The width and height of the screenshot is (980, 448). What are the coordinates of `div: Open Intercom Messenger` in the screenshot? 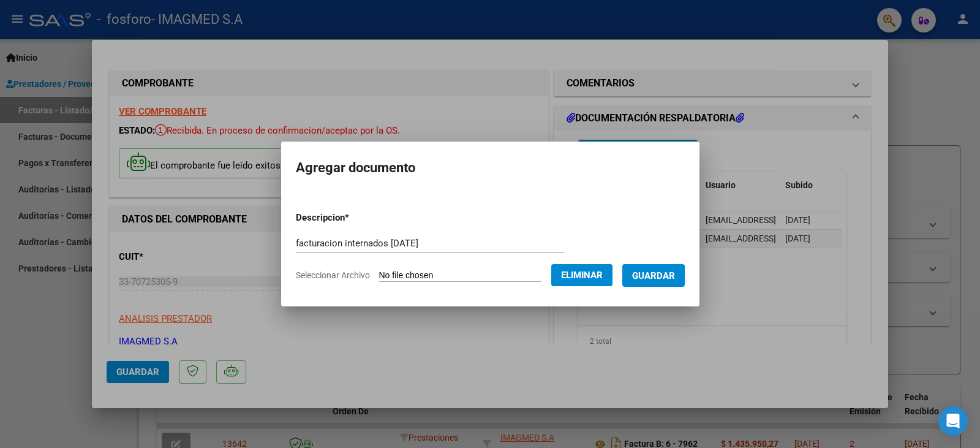 It's located at (953, 421).